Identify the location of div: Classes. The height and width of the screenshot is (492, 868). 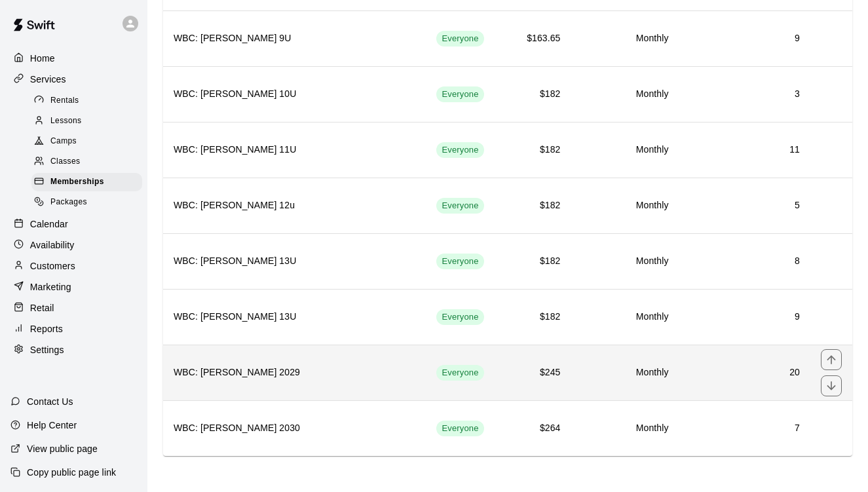
(86, 162).